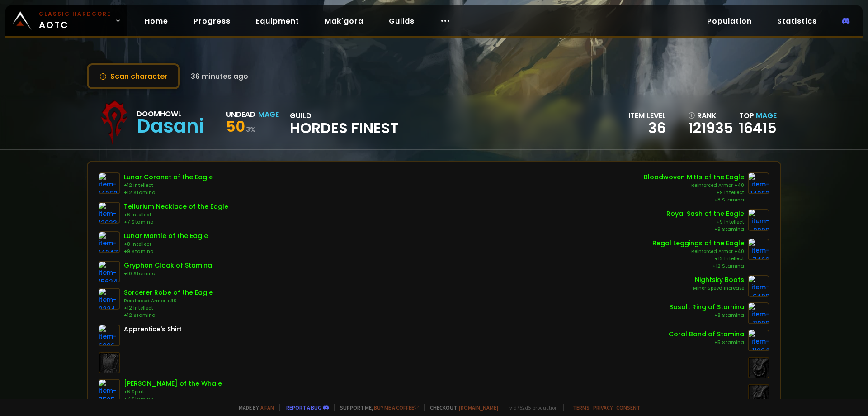  I want to click on a: a fan, so click(267, 407).